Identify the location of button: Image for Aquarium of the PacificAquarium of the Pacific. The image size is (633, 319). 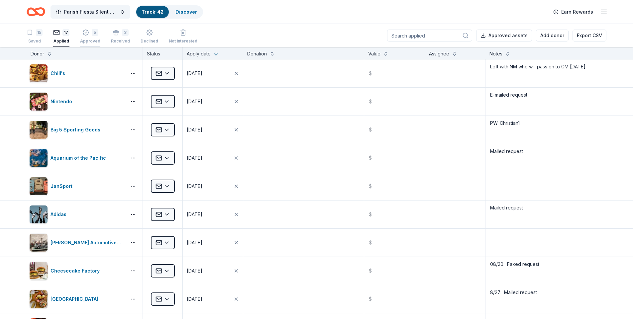
(76, 158).